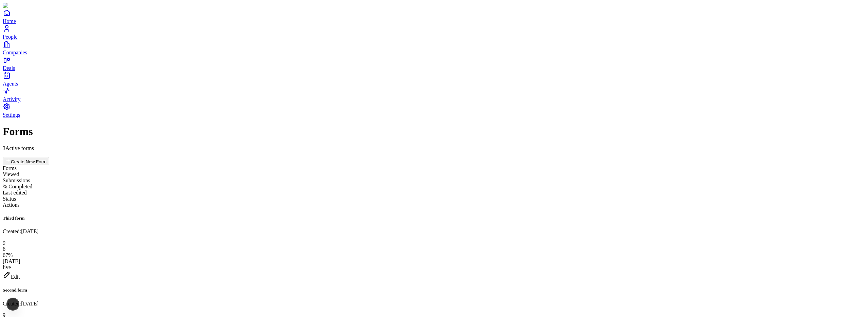 The height and width of the screenshot is (317, 868). I want to click on span: Deals, so click(9, 68).